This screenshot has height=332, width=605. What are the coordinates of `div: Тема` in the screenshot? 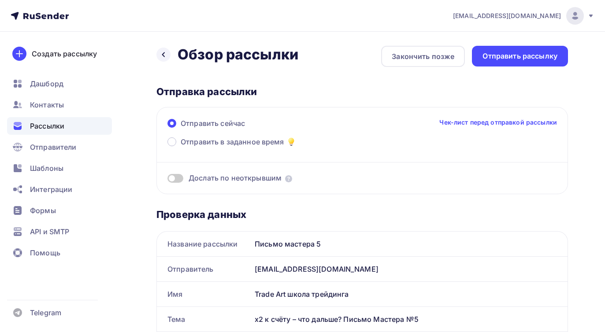 It's located at (204, 319).